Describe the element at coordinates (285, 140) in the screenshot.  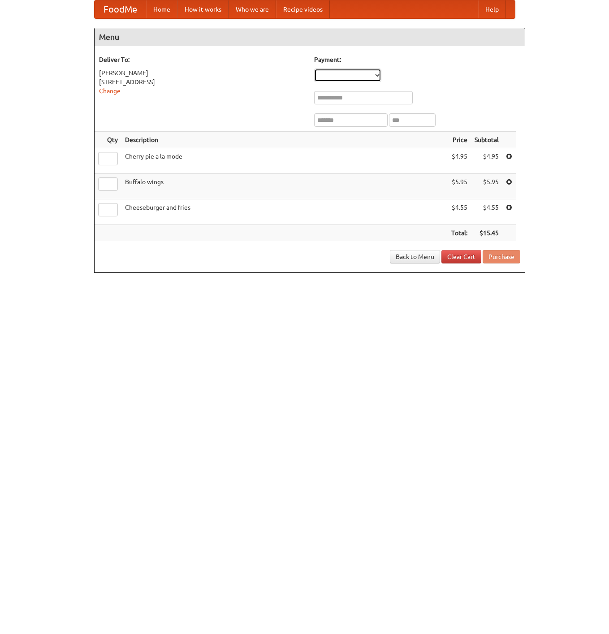
I see `th: Description` at that location.